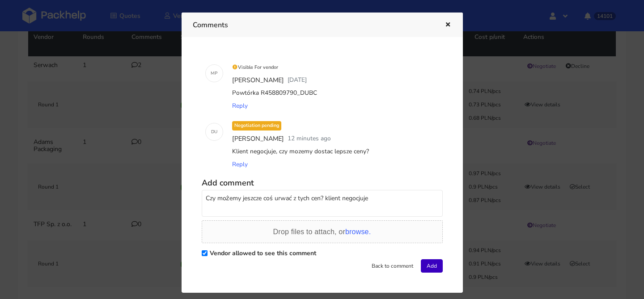  I want to click on h3: Comments, so click(312, 25).